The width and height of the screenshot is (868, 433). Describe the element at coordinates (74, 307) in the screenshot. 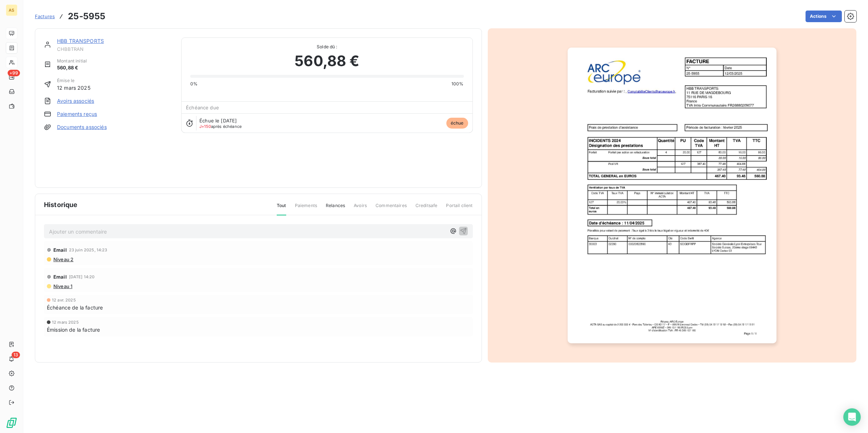

I see `span: Échéance de la facture` at that location.